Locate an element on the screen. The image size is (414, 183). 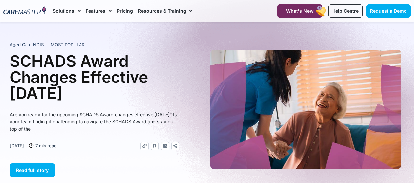
a: What's New is located at coordinates (300, 11).